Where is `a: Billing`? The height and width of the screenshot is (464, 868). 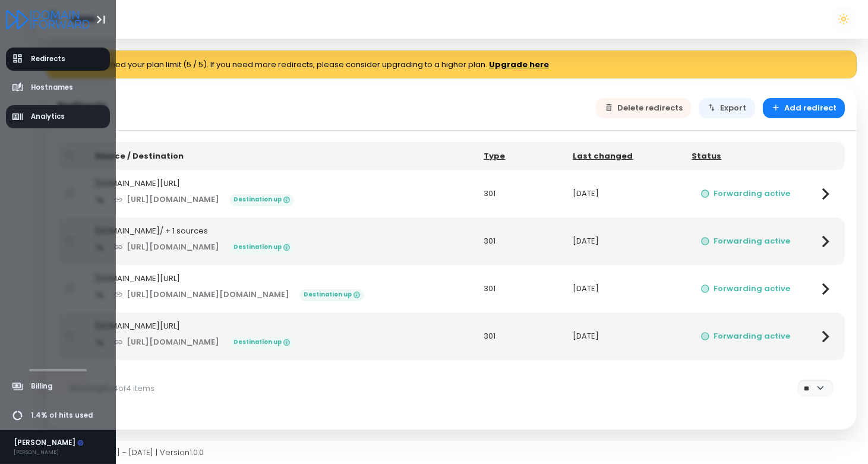
a: Billing is located at coordinates (58, 386).